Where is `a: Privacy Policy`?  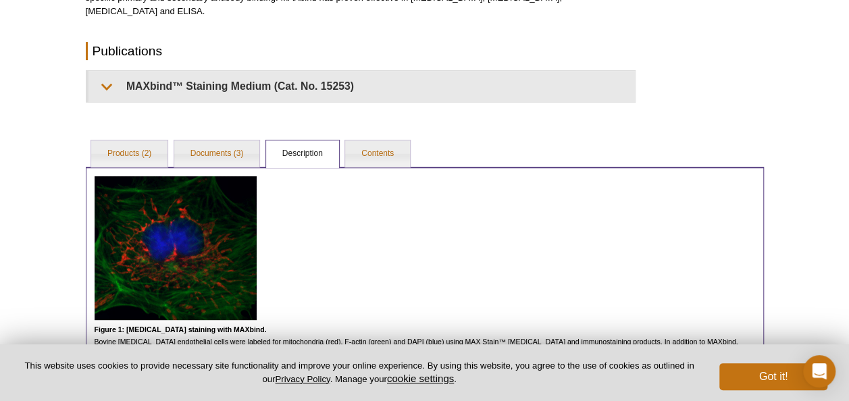 a: Privacy Policy is located at coordinates (302, 379).